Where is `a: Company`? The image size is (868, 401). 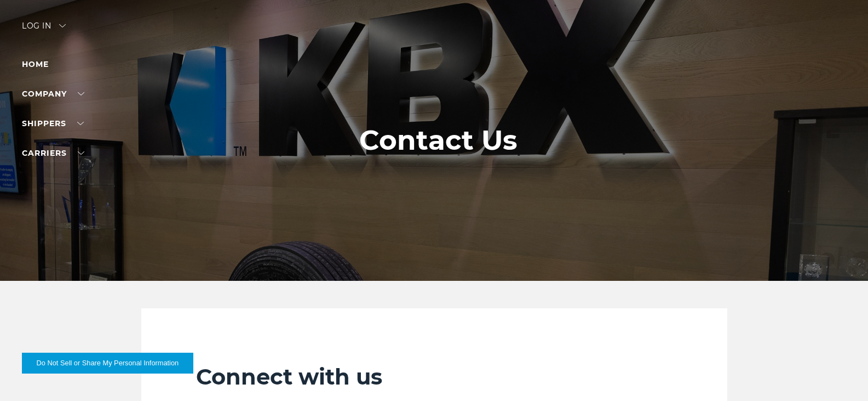 a: Company is located at coordinates (53, 94).